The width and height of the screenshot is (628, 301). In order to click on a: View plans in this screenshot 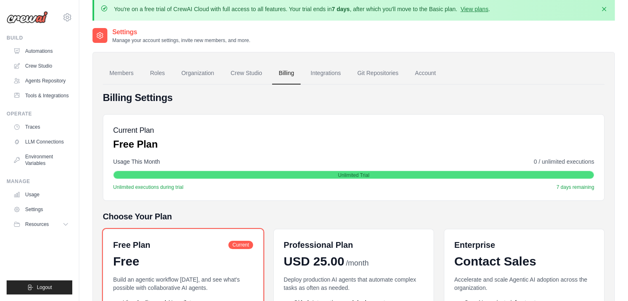, I will do `click(474, 9)`.